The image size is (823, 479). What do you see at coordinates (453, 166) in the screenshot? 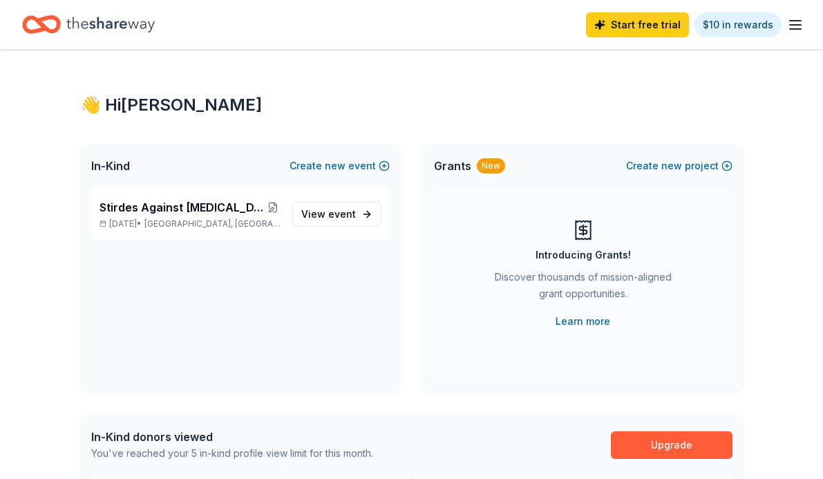
I see `span: Grants` at bounding box center [453, 166].